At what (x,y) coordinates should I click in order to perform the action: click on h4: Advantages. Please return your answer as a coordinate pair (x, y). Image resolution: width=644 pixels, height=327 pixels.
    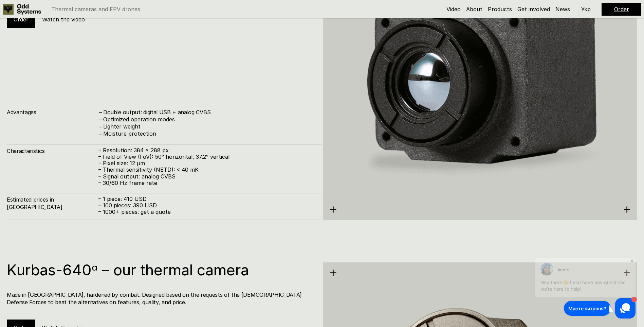
    Looking at the image, I should click on (53, 113).